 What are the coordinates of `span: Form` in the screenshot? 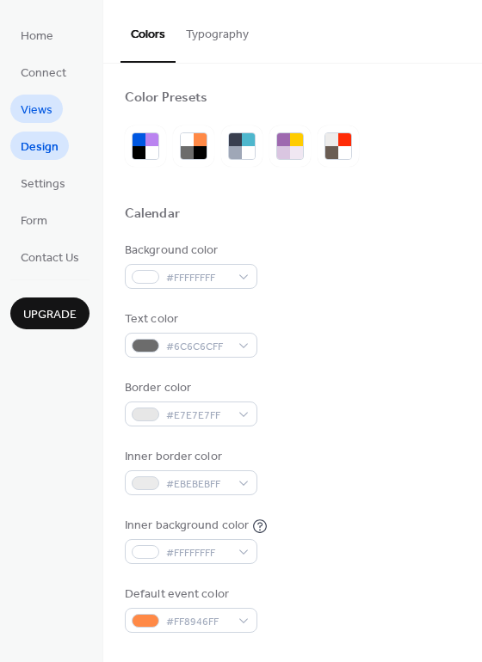 It's located at (34, 221).